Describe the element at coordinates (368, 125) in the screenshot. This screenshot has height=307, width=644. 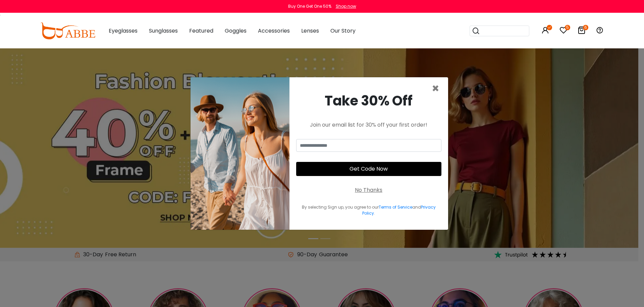
I see `div: Join our email list for 30% off your first order!` at that location.